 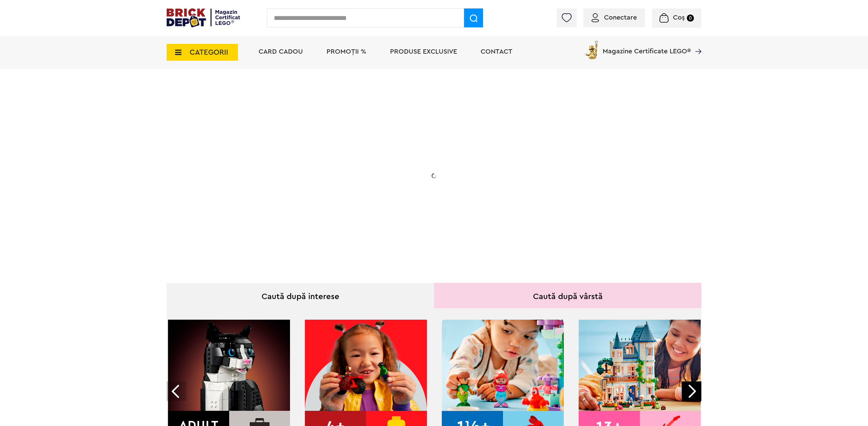 I want to click on small: 0, so click(x=690, y=18).